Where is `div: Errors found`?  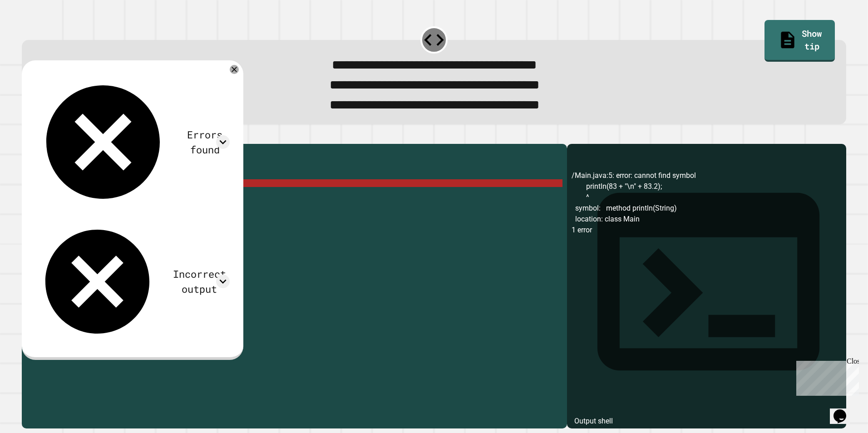 div: Errors found is located at coordinates (205, 142).